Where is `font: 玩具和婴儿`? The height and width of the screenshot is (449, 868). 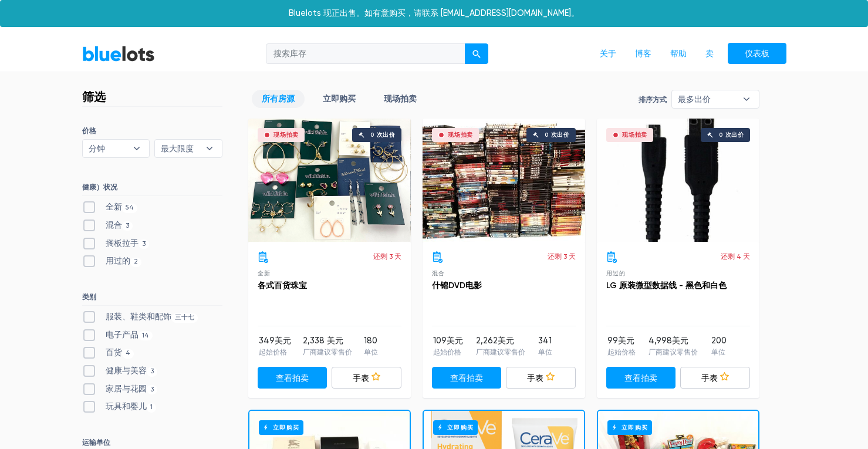
font: 玩具和婴儿 is located at coordinates (126, 406).